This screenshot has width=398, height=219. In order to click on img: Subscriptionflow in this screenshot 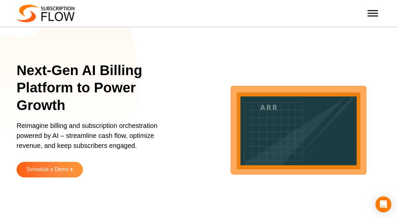, I will do `click(45, 13)`.